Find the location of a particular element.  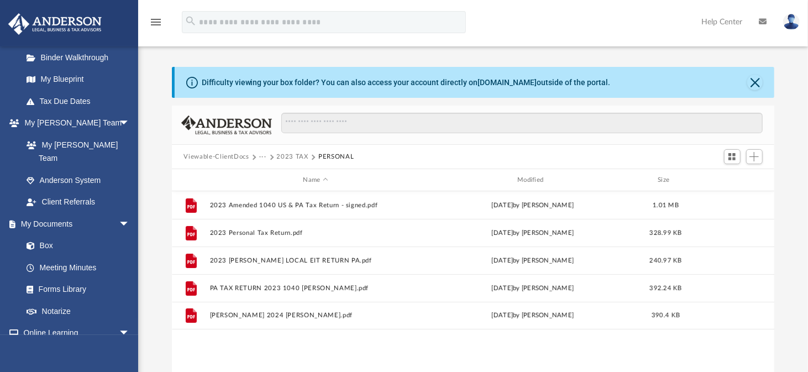

button: 2023 Personal Tax Return.pdf is located at coordinates (316, 233).